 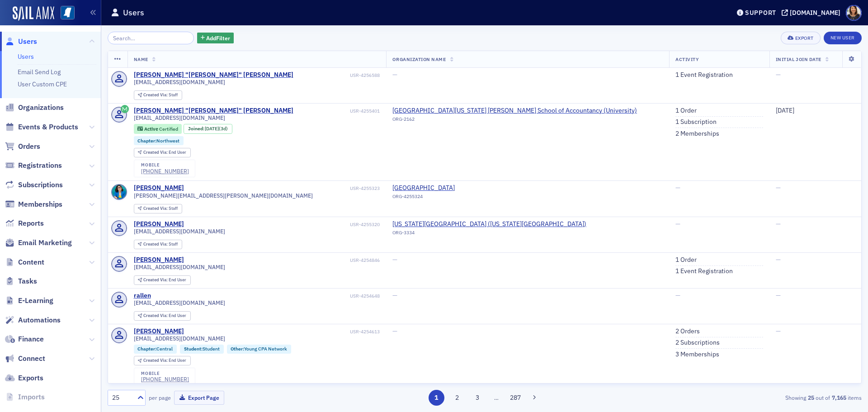 What do you see at coordinates (141, 59) in the screenshot?
I see `span: Name` at bounding box center [141, 59].